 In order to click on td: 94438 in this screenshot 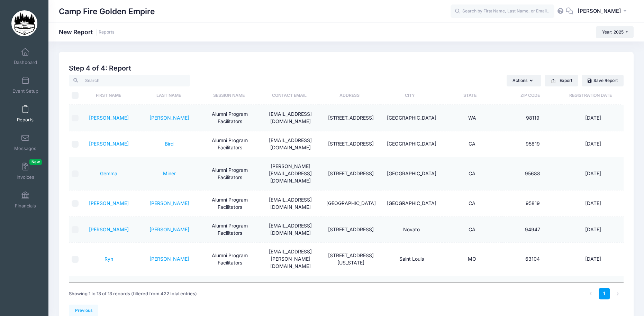, I will do `click(533, 289)`.